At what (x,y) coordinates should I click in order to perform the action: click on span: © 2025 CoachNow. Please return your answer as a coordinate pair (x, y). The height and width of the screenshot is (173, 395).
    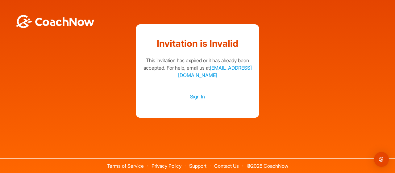
    Looking at the image, I should click on (267, 163).